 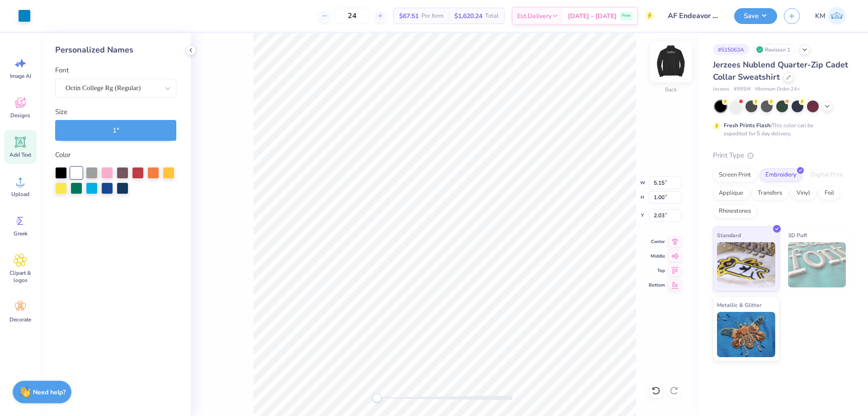 I want to click on span: KM, so click(x=820, y=16).